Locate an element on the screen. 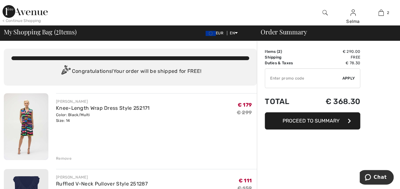  a: Ruffled V-Neck Pullover Style 251287 is located at coordinates (102, 184).